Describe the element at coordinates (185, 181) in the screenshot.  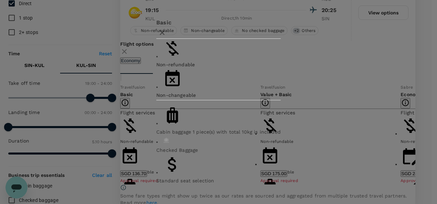
I see `span: Standard seat selection` at that location.